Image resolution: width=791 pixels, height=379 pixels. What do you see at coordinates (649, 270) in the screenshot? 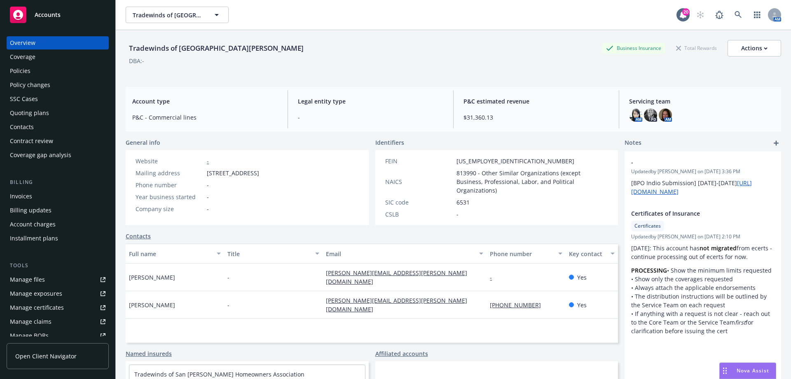
I see `strong: PROCESSING` at bounding box center [649, 270].